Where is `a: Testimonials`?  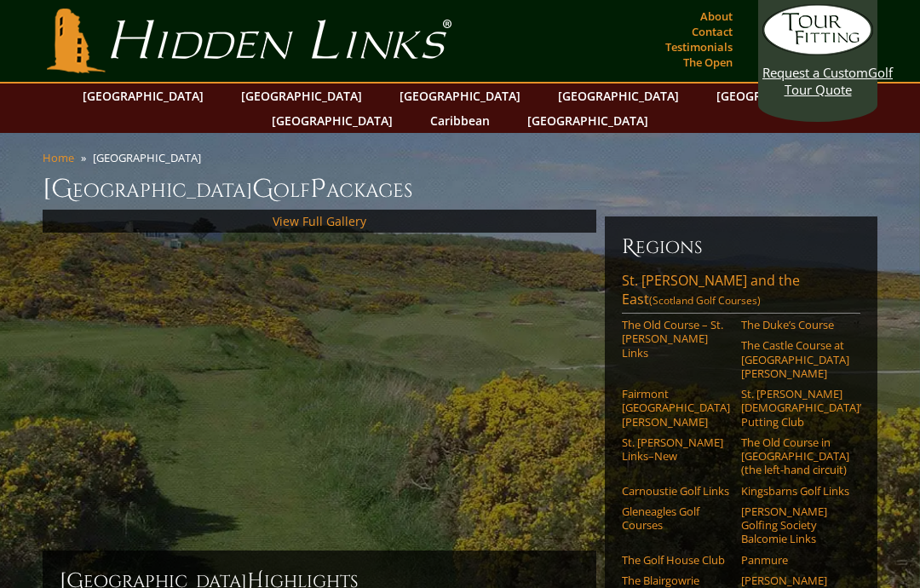
a: Testimonials is located at coordinates (698, 47).